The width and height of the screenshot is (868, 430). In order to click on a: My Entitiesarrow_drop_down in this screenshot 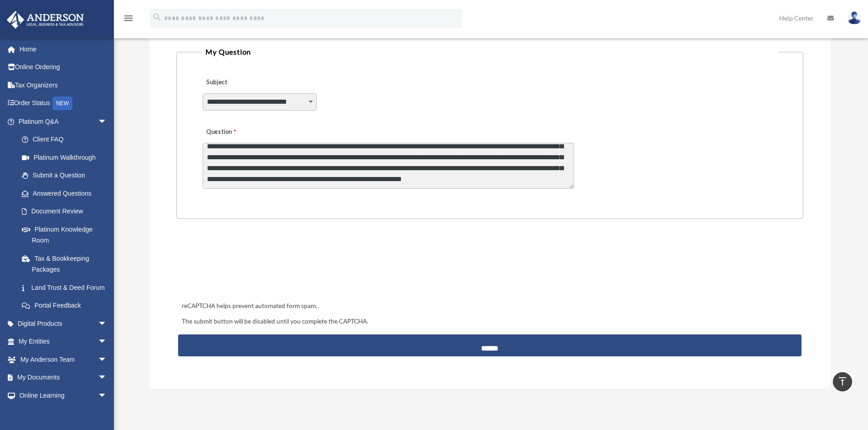, I will do `click(63, 342)`.